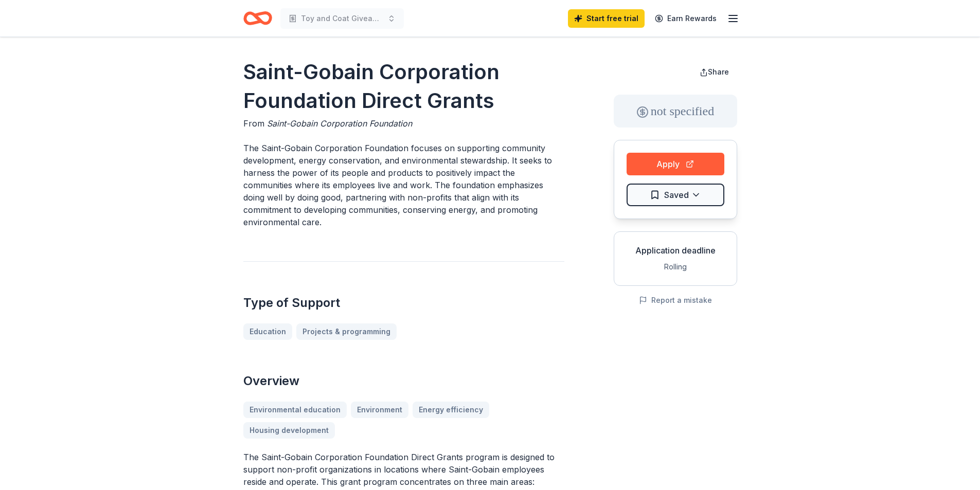 This screenshot has width=980, height=490. What do you see at coordinates (676, 251) in the screenshot?
I see `div: Application deadline` at bounding box center [676, 251].